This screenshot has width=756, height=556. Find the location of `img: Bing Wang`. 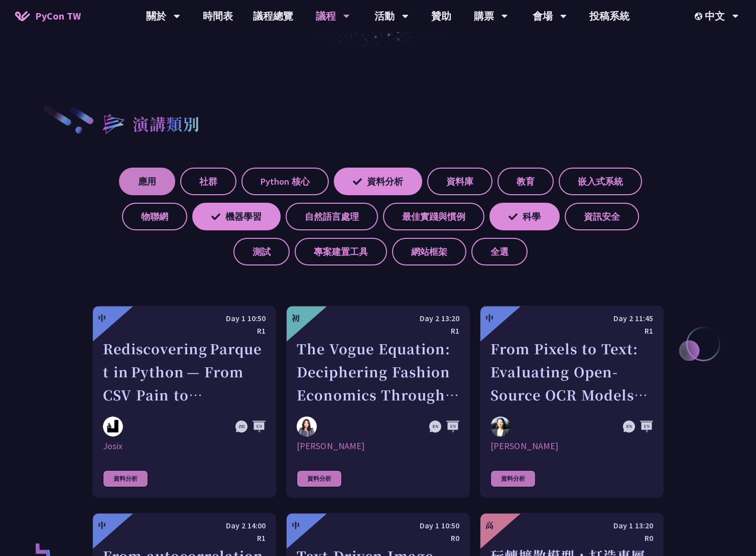

img: Bing Wang is located at coordinates (501, 427).